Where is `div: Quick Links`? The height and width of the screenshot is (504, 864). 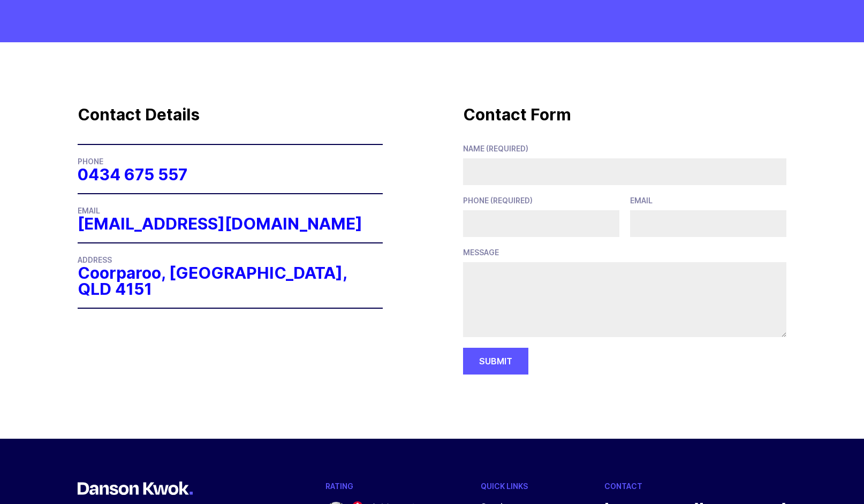
div: Quick Links is located at coordinates (504, 486).